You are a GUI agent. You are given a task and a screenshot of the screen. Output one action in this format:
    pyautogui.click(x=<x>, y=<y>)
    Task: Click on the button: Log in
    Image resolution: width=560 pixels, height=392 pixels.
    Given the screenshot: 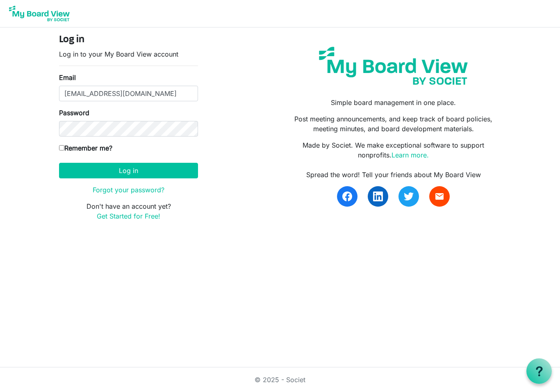 What is the action you would take?
    pyautogui.click(x=128, y=171)
    